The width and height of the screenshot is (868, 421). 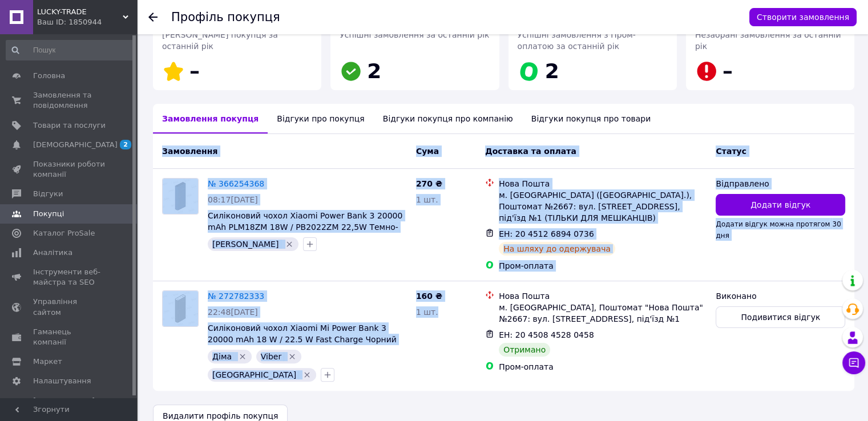 I want to click on button: Створити замовлення, so click(x=803, y=17).